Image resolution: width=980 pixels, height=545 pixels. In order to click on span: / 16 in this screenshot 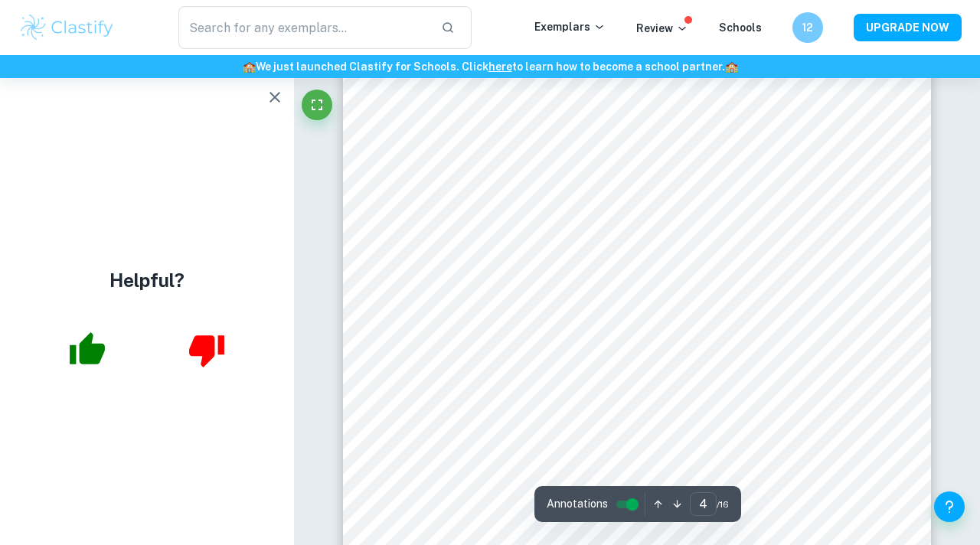, I will do `click(723, 505)`.